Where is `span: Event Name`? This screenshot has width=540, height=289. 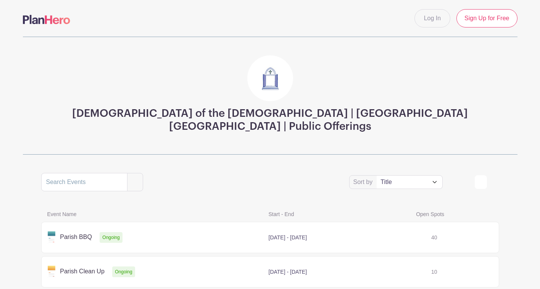 span: Event Name is located at coordinates (153, 214).